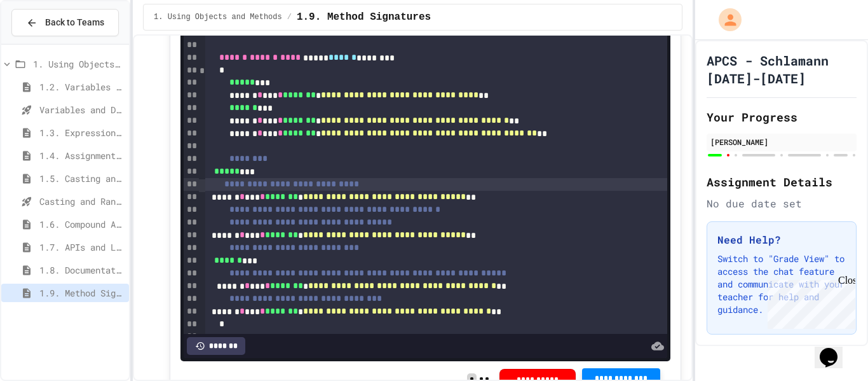 Image resolution: width=868 pixels, height=381 pixels. I want to click on button: Back to Teams, so click(65, 23).